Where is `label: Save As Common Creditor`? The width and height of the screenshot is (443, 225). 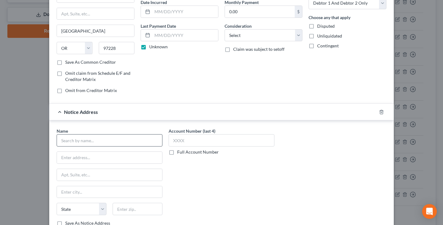
label: Save As Common Creditor is located at coordinates (91, 62).